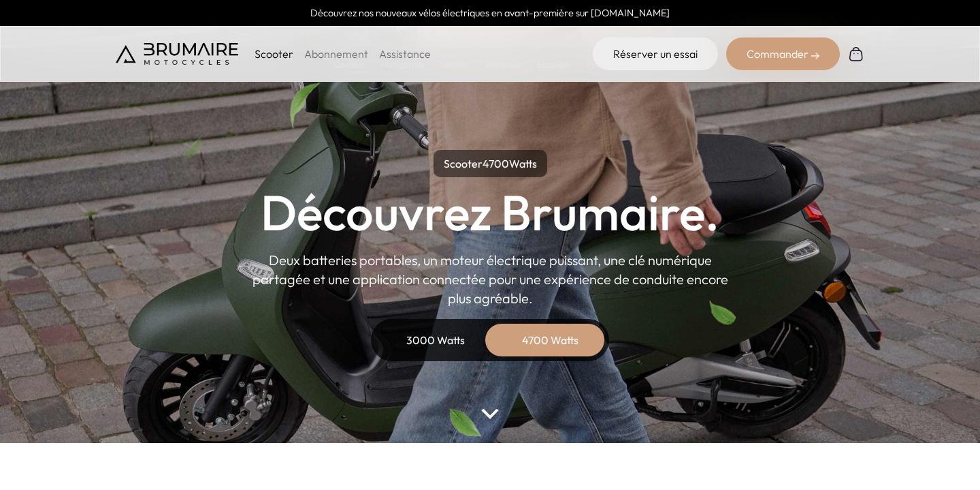 The width and height of the screenshot is (980, 490). I want to click on p: Deux batteries portables, un moteur électrique puissant, une clé numérique partagée et une applic..., so click(490, 279).